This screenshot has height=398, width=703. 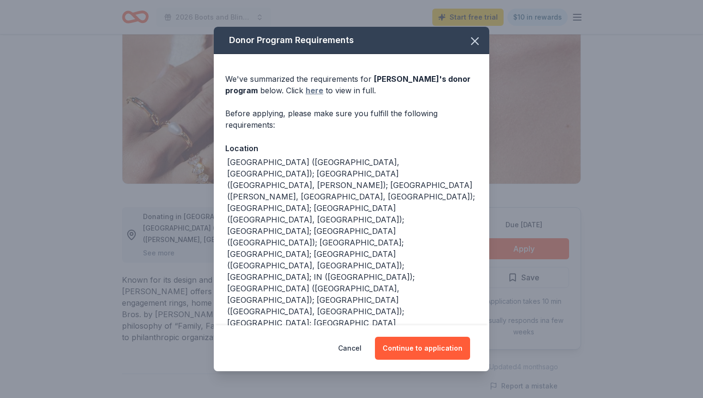 What do you see at coordinates (351, 40) in the screenshot?
I see `div: Donor Program Requirements` at bounding box center [351, 40].